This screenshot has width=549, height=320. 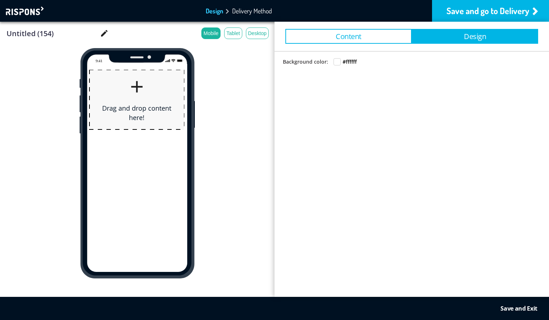 What do you see at coordinates (53, 33) in the screenshot?
I see `input: Project title` at bounding box center [53, 33].